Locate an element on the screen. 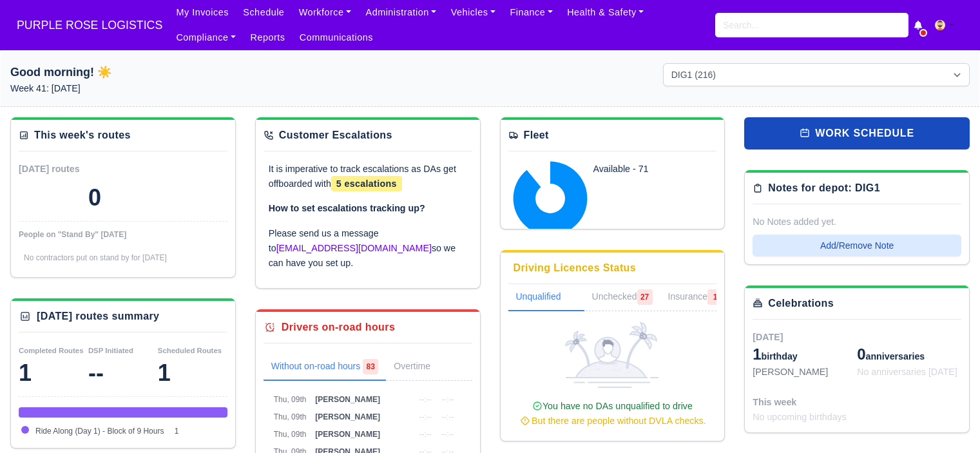 Image resolution: width=980 pixels, height=453 pixels. a: Overtime is located at coordinates (421, 367).